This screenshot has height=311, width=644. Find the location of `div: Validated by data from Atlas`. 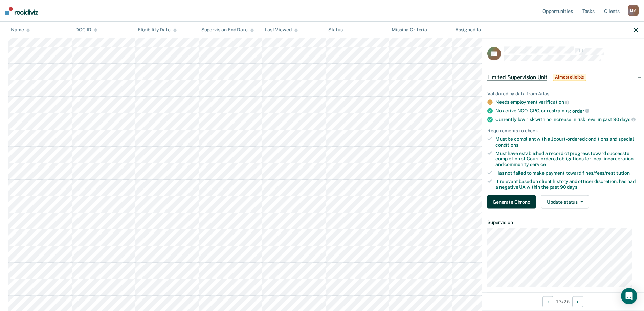

div: Validated by data from Atlas is located at coordinates (563, 94).